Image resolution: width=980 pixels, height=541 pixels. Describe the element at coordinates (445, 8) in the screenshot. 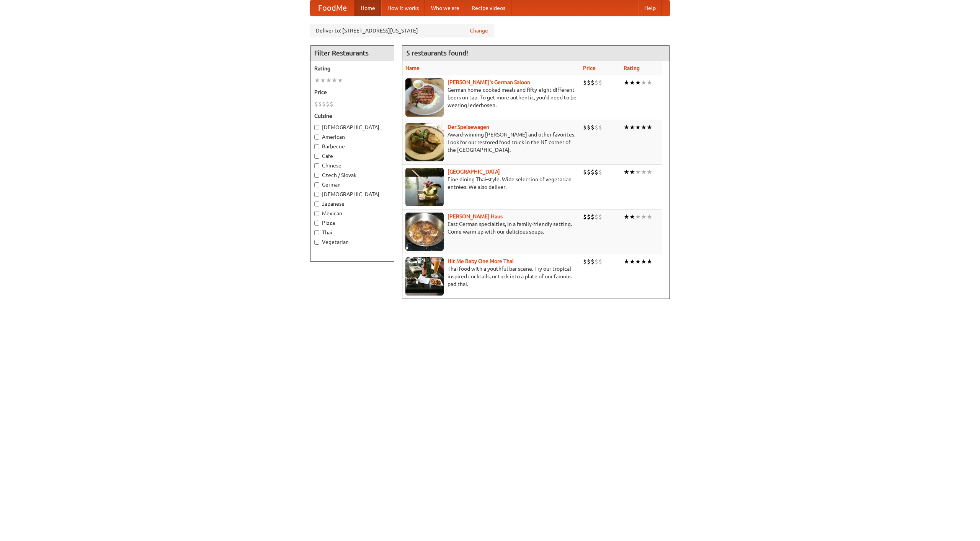

I see `a: Who we are` at that location.